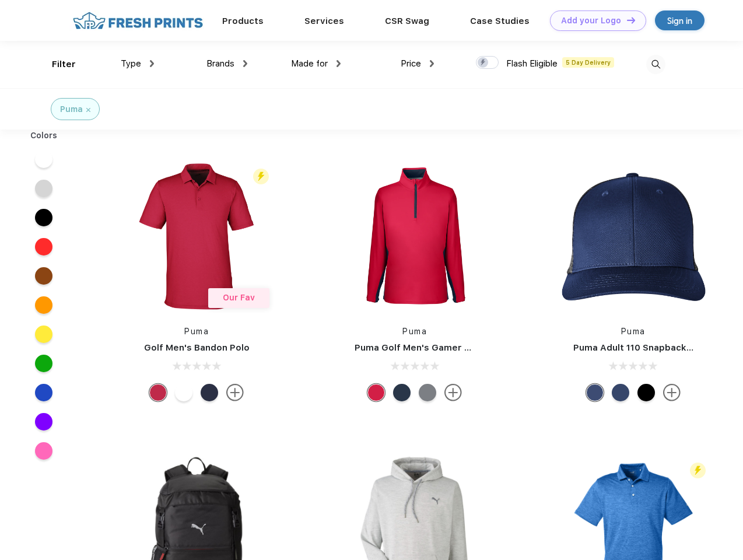  What do you see at coordinates (427, 393) in the screenshot?
I see `div: Quiet Shade` at bounding box center [427, 393].